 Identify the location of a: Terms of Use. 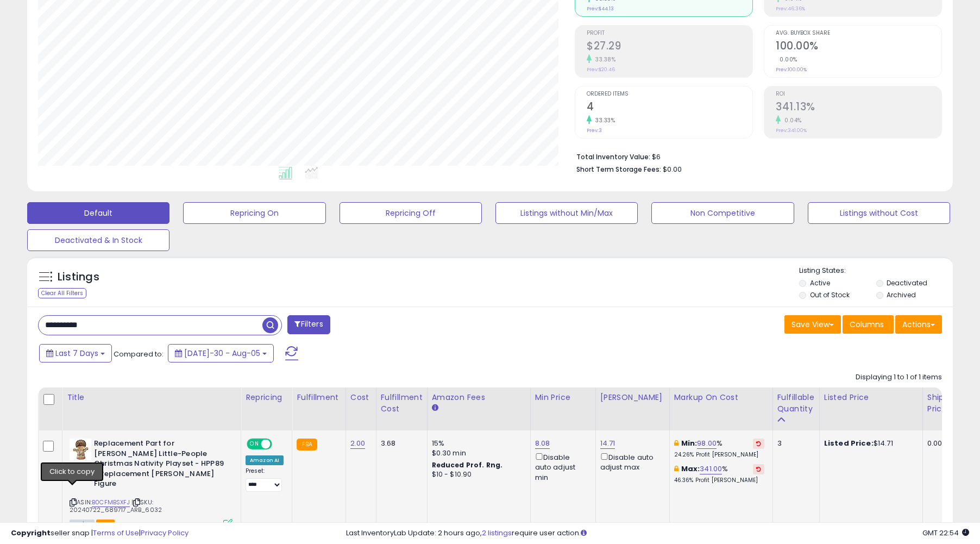
(116, 532).